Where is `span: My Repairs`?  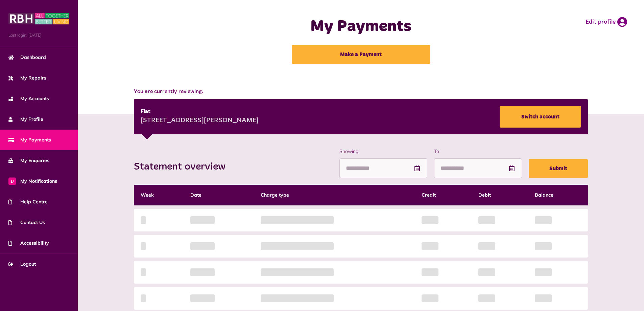 span: My Repairs is located at coordinates (28, 77).